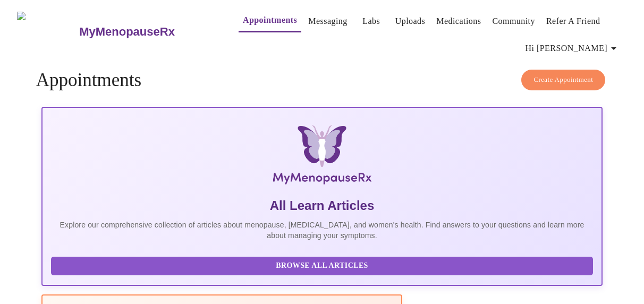 Image resolution: width=644 pixels, height=304 pixels. Describe the element at coordinates (459, 21) in the screenshot. I see `a: Medications` at that location.